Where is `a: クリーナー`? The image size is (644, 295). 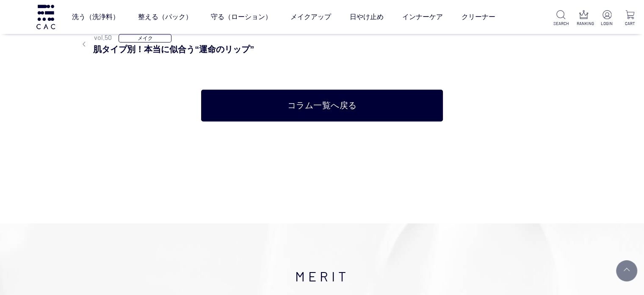 a: クリーナー is located at coordinates (479, 17).